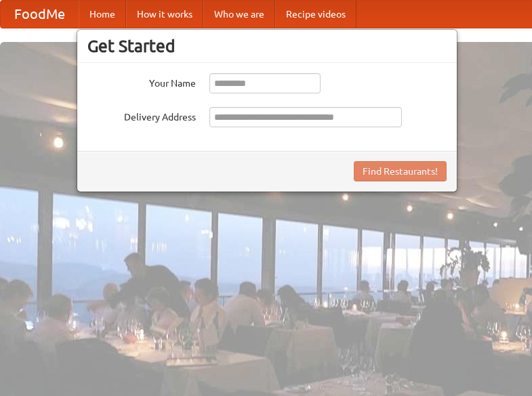 This screenshot has width=532, height=396. I want to click on a: FoodMe, so click(39, 14).